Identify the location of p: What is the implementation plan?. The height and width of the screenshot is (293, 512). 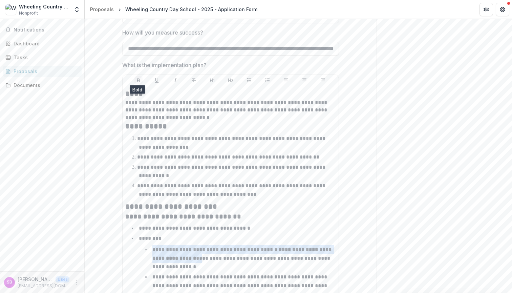
(164, 65).